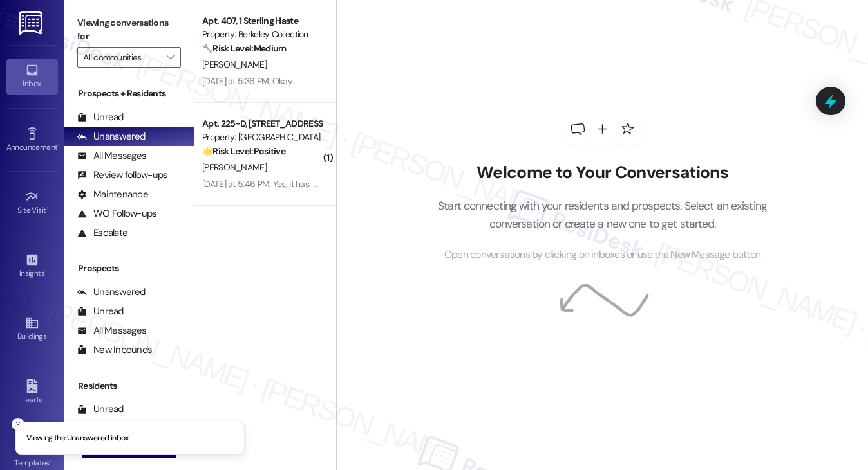 The width and height of the screenshot is (868, 470). What do you see at coordinates (103, 233) in the screenshot?
I see `div: Escalate` at bounding box center [103, 233].